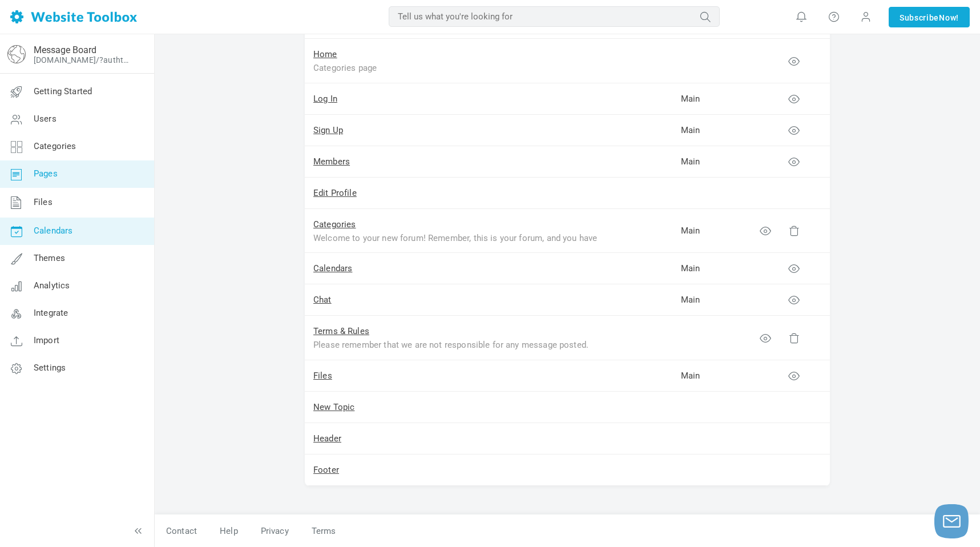 This screenshot has height=547, width=980. I want to click on span: Calendars, so click(53, 231).